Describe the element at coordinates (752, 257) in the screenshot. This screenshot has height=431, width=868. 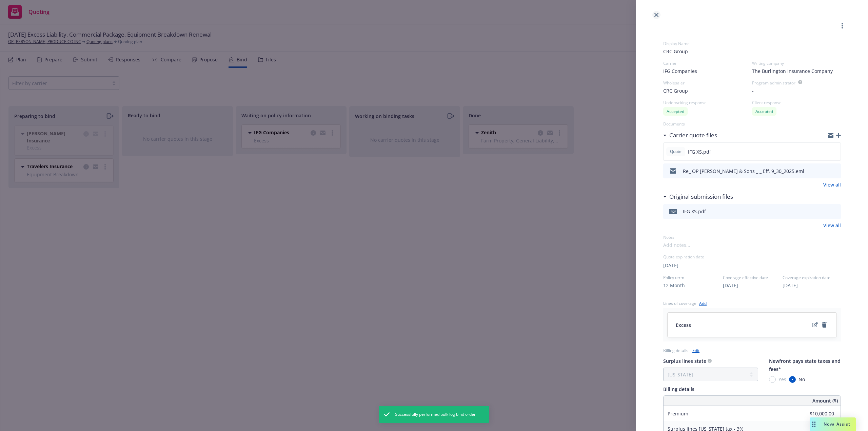
I see `div: Quote expiration date` at that location.